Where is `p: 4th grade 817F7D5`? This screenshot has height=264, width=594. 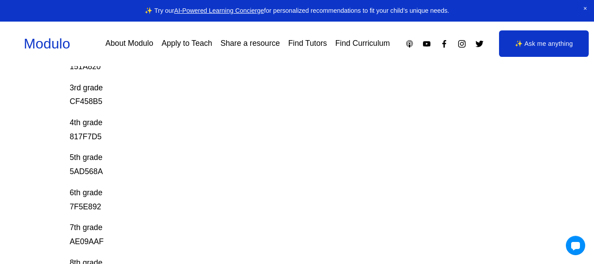
p: 4th grade 817F7D5 is located at coordinates (274, 129).